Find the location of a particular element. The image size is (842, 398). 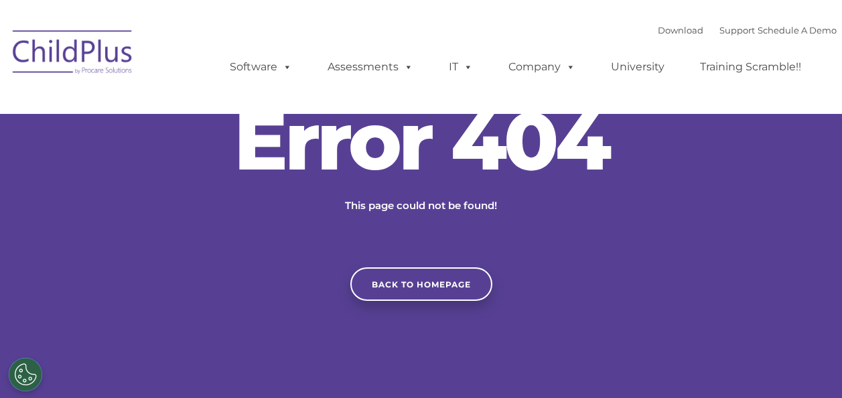

a: Back to homepage is located at coordinates (421, 284).